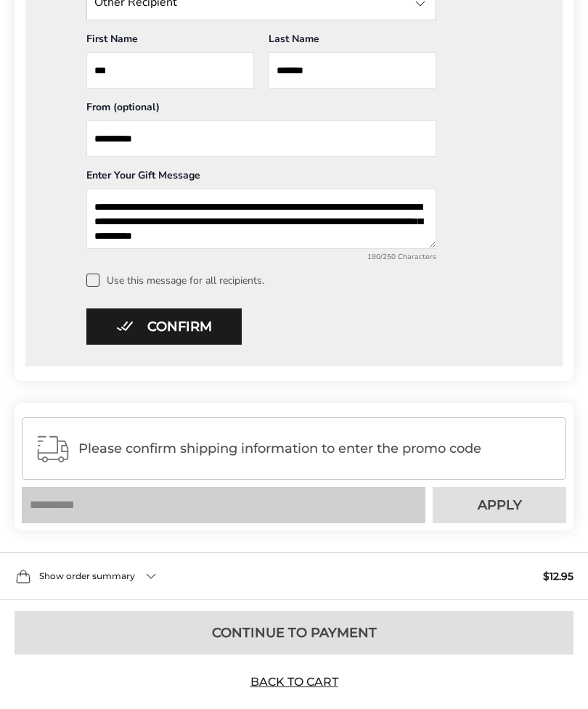  I want to click on div: 190/250 Characters, so click(261, 257).